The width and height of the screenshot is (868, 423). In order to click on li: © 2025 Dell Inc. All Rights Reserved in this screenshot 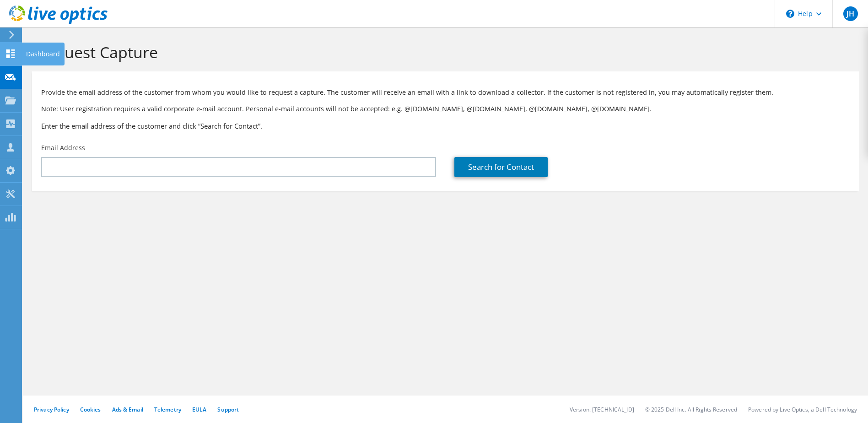, I will do `click(691, 409)`.